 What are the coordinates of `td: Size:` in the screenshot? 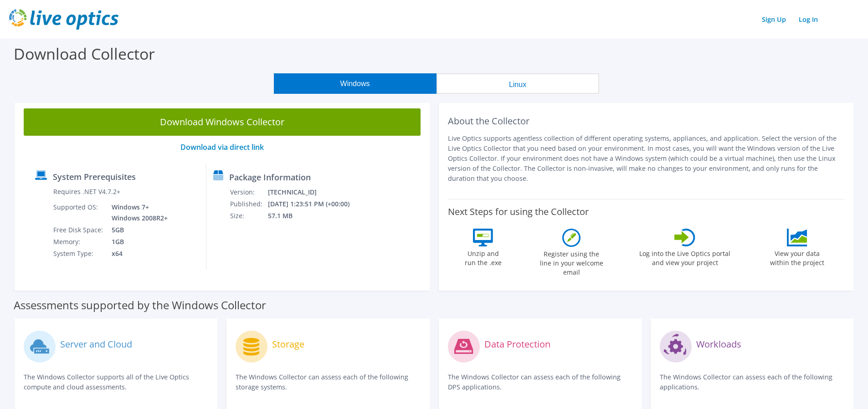 It's located at (248, 216).